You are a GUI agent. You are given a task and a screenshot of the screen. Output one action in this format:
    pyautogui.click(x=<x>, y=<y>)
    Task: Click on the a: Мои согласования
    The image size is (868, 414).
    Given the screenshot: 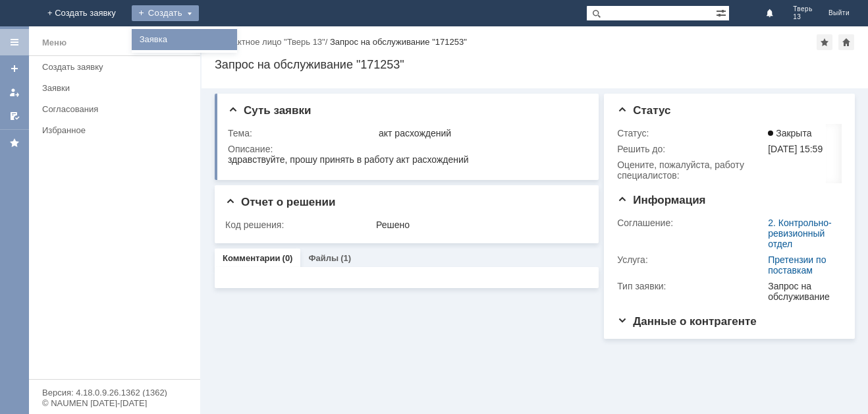 What is the action you would take?
    pyautogui.click(x=15, y=116)
    